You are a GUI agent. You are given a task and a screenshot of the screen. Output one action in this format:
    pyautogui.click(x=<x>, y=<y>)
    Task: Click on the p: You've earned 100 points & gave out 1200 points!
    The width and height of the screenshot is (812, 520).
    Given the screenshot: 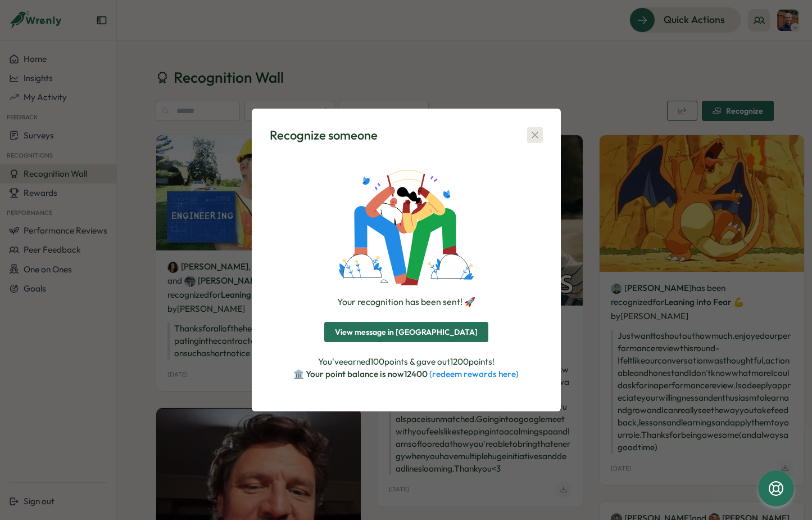 What is the action you would take?
    pyautogui.click(x=406, y=362)
    